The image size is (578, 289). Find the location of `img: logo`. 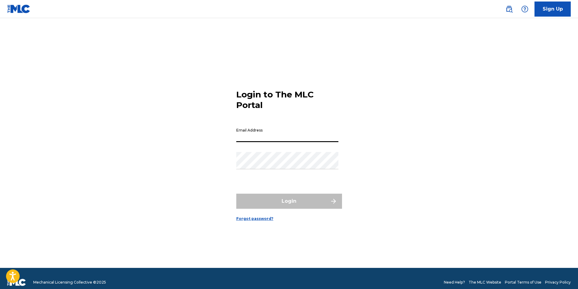

img: logo is located at coordinates (17, 283).